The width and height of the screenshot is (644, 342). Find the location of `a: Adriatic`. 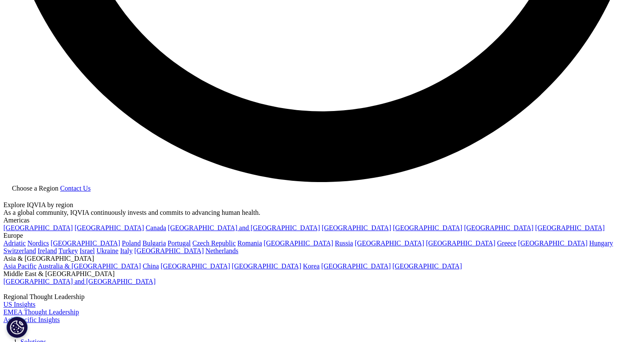

a: Adriatic is located at coordinates (15, 243).